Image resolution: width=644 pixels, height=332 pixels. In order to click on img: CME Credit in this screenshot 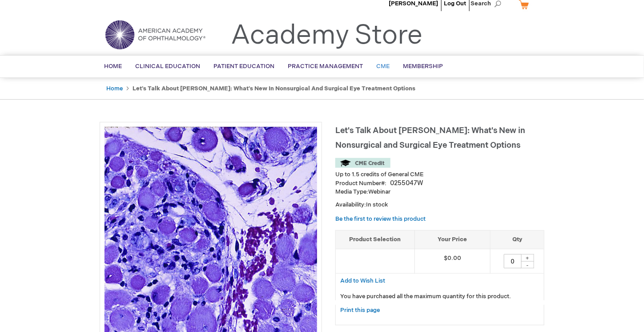, I will do `click(363, 163)`.